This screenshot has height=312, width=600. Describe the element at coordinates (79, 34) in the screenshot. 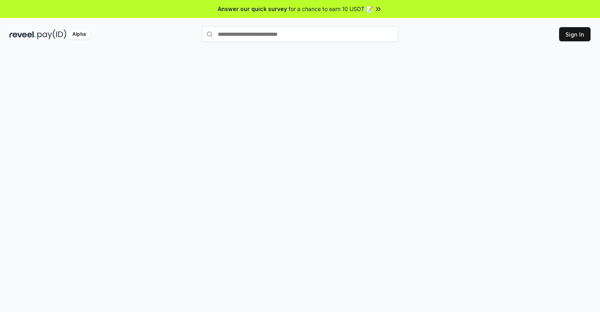

I see `div: Alpha` at that location.